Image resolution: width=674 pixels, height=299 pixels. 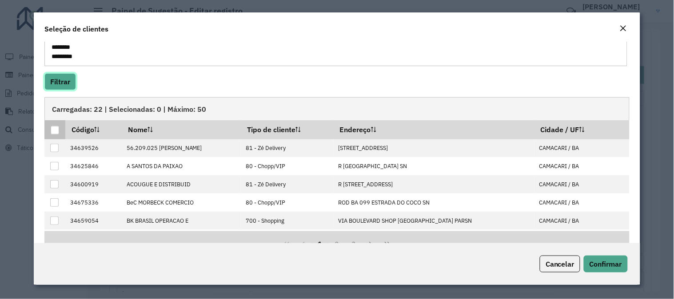 I want to click on td: ROD BA 099 ESTRADA DO COCO SN, so click(x=434, y=203).